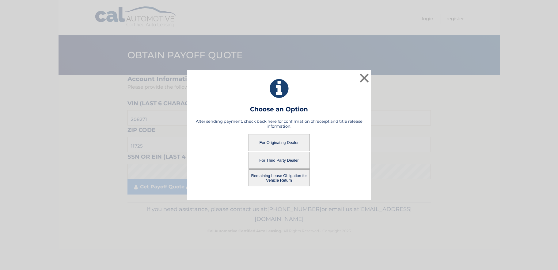  I want to click on button: Remaining Lease Obligation for Vehicle Return, so click(279, 177).